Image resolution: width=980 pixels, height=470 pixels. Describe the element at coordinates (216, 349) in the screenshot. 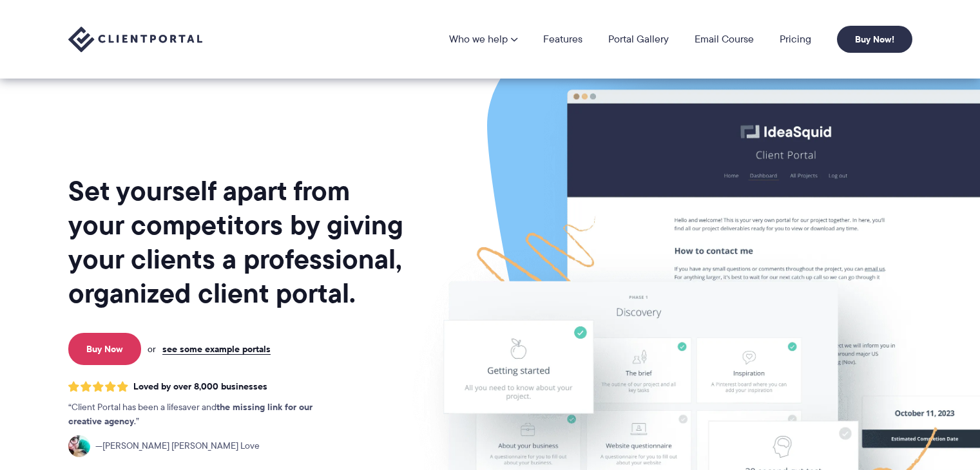

I see `a: see some example portals` at that location.